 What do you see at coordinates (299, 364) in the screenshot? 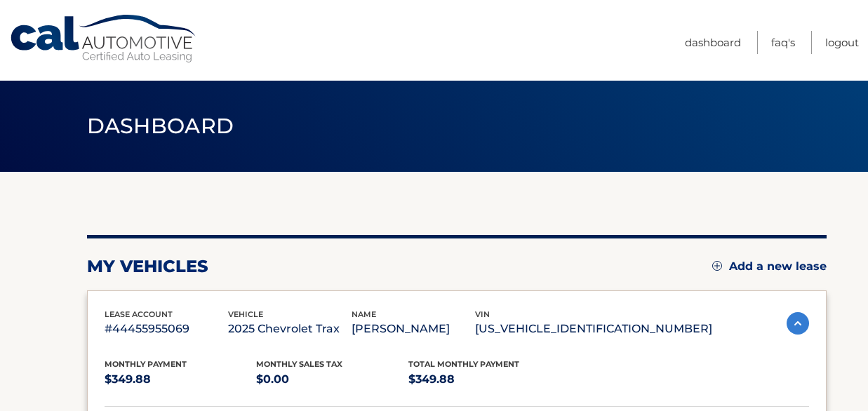
I see `span: Monthly sales Tax` at bounding box center [299, 364].